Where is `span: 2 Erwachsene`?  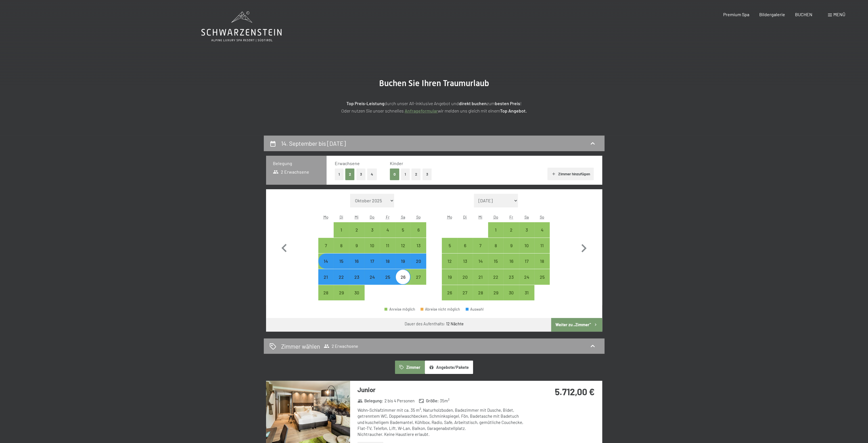 span: 2 Erwachsene is located at coordinates (291, 172).